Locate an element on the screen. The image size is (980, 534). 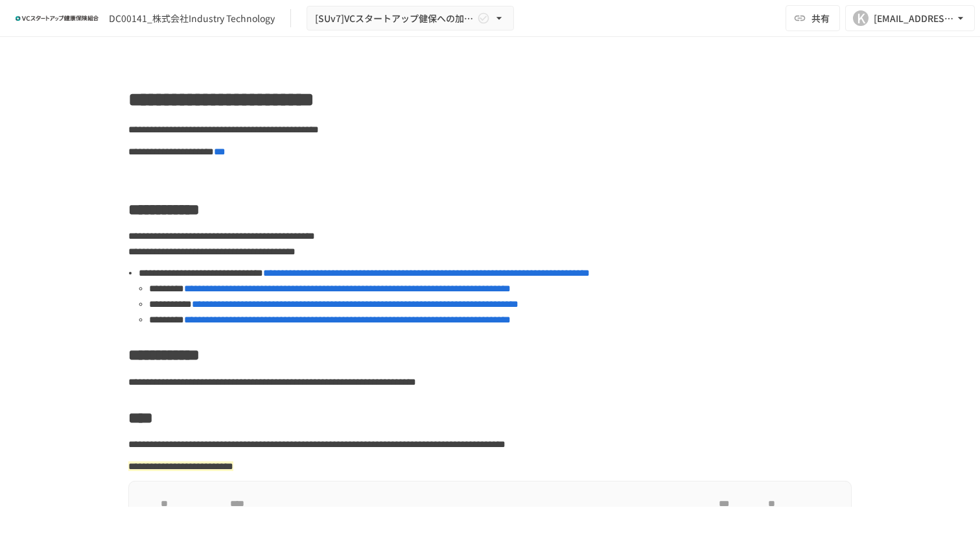
div: K is located at coordinates (860, 18).